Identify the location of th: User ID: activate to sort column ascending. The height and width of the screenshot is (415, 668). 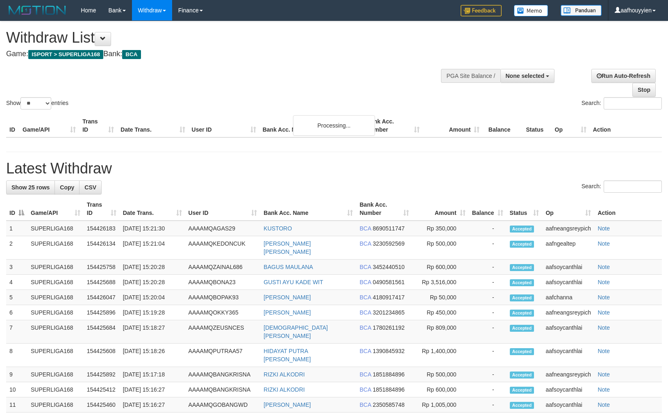
(223, 209).